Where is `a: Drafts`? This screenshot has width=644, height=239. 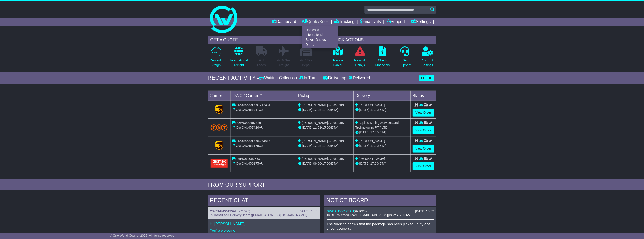
a: Drafts is located at coordinates (320, 45).